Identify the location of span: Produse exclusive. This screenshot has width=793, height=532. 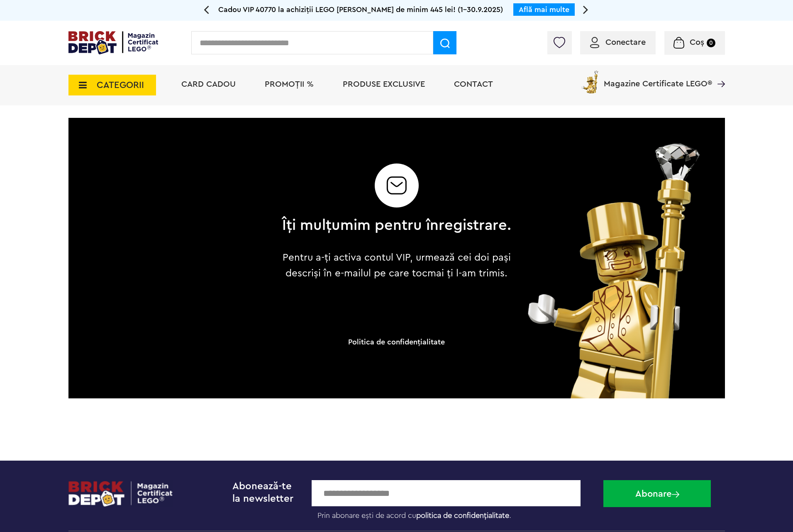
(384, 84).